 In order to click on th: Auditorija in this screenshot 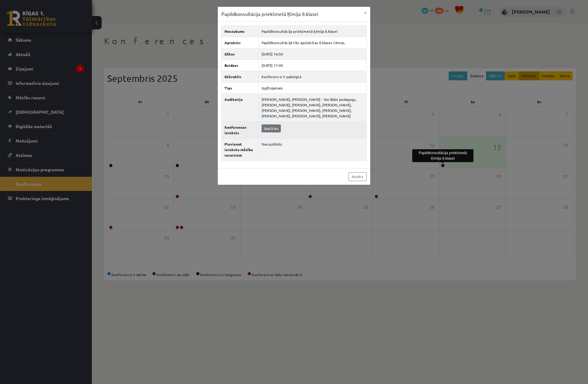, I will do `click(240, 107)`.